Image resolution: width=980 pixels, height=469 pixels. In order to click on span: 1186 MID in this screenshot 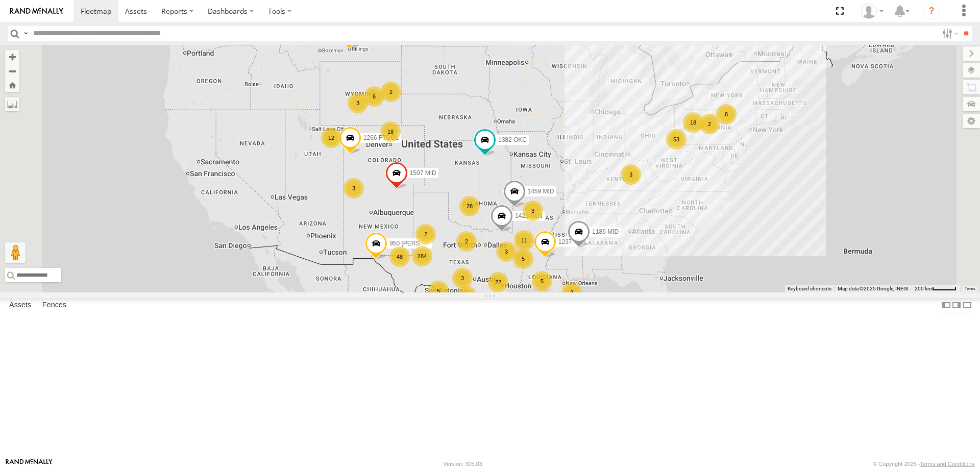, I will do `click(605, 231)`.